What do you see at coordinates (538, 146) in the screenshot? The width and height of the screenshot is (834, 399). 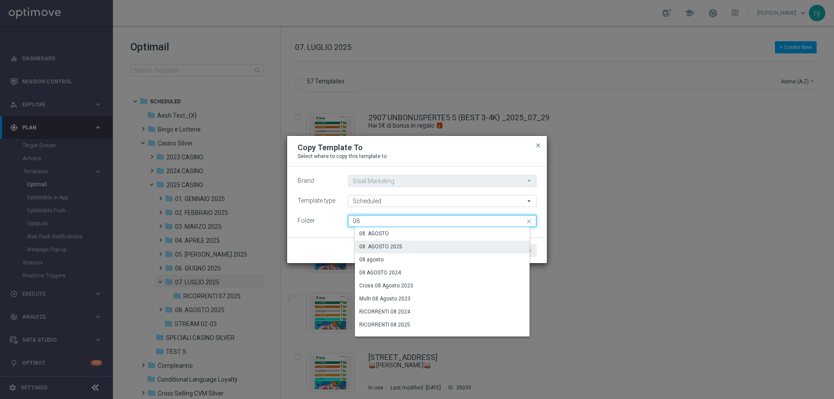 I see `span: close` at bounding box center [538, 146].